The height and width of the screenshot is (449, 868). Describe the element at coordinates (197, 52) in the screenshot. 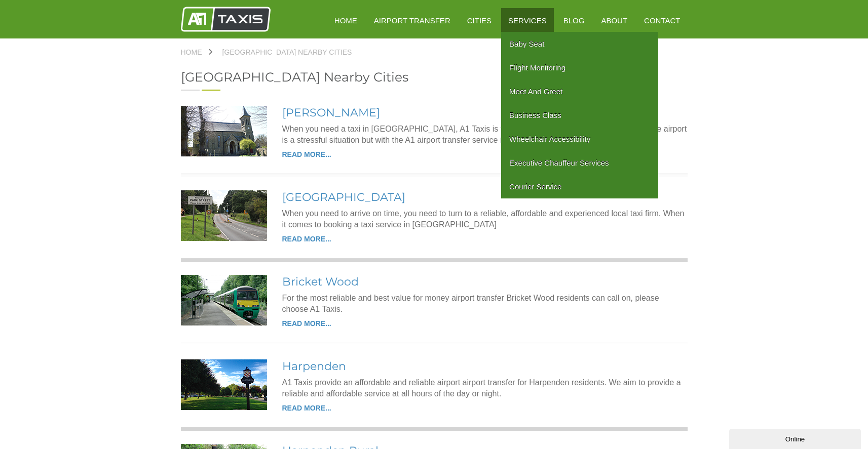

I see `a: Home` at that location.